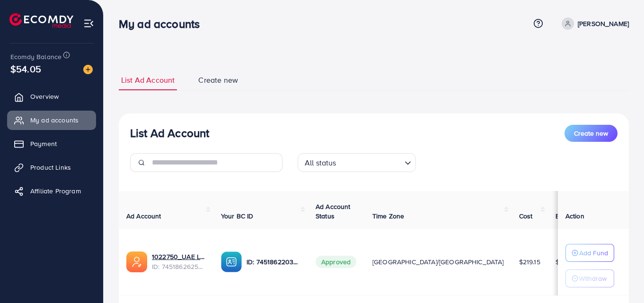 The height and width of the screenshot is (303, 644). I want to click on p: Withdraw, so click(593, 278).